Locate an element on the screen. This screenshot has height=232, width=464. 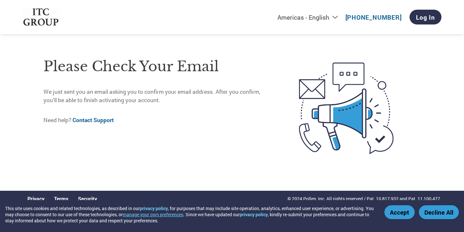
a: Log In is located at coordinates (426, 17).